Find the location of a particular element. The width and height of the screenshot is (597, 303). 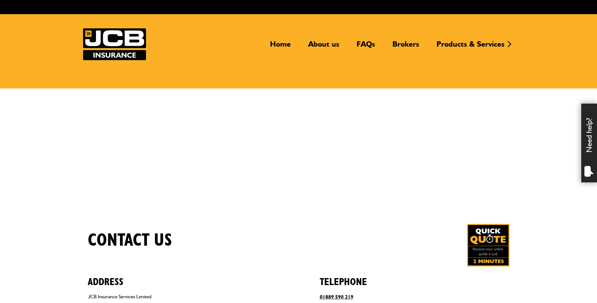

a: Home is located at coordinates (281, 47).